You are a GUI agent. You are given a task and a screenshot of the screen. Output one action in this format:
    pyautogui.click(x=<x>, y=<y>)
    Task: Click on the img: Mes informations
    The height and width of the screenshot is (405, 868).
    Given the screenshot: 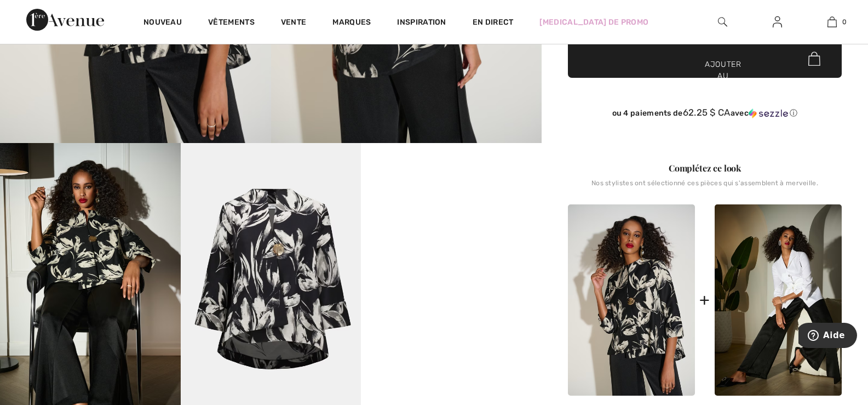 What is the action you would take?
    pyautogui.click(x=777, y=22)
    